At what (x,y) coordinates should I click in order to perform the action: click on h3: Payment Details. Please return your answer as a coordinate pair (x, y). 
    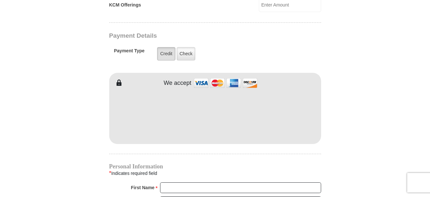
    Looking at the image, I should click on (192, 36).